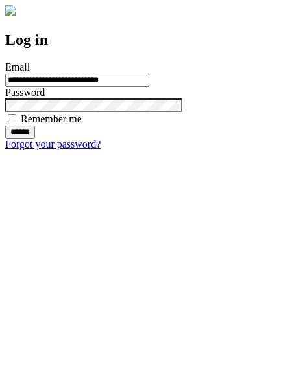 The image size is (292, 386). Describe the element at coordinates (53, 144) in the screenshot. I see `a: Forgot your password?` at that location.